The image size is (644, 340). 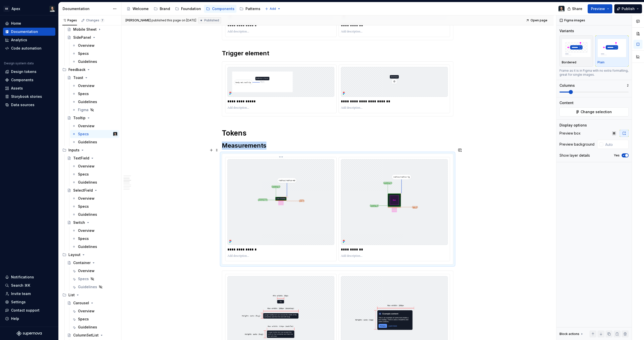 I want to click on a: Container, so click(x=92, y=263).